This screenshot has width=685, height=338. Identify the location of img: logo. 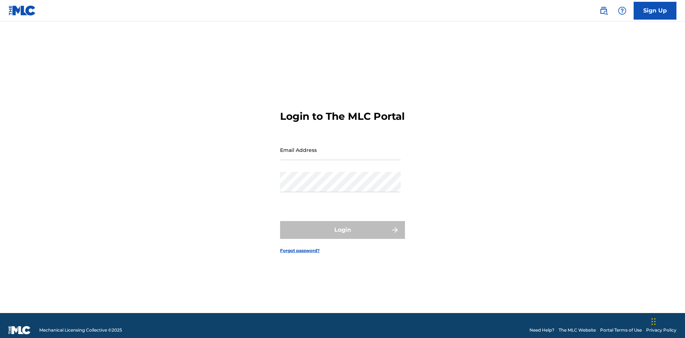
(20, 331).